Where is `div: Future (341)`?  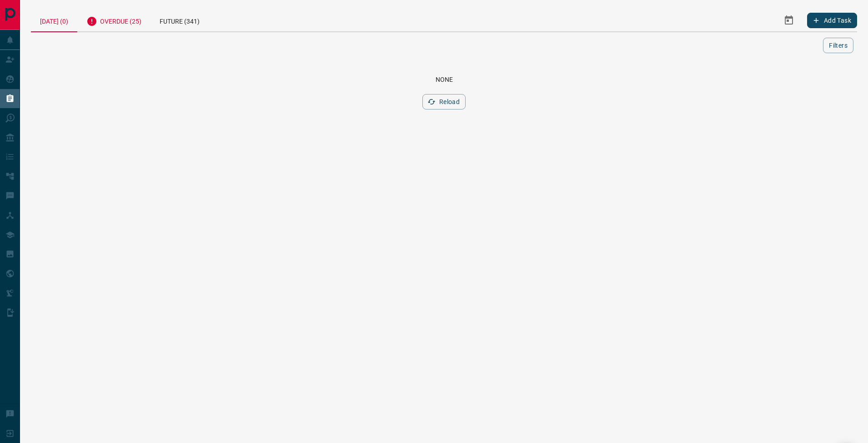
div: Future (341) is located at coordinates (180, 20).